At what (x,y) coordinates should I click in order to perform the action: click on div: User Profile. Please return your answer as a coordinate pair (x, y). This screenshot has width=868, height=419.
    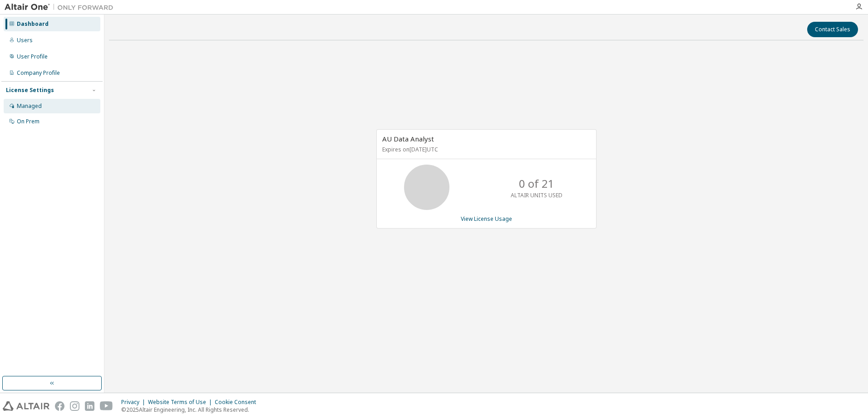
    Looking at the image, I should click on (32, 57).